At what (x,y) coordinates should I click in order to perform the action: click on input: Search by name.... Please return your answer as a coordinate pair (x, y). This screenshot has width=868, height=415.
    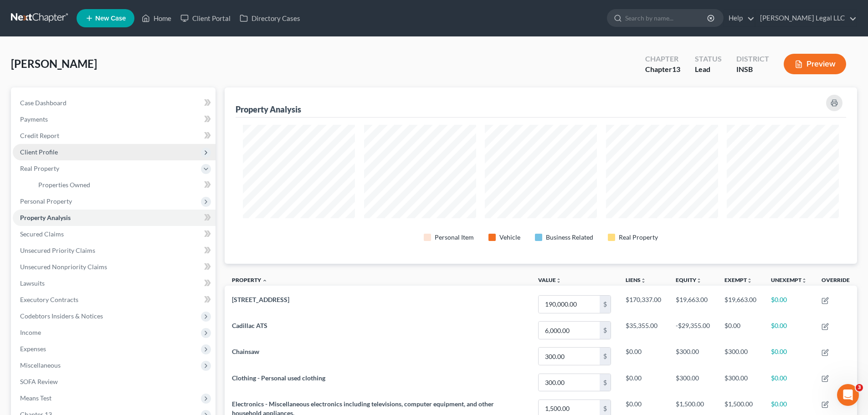
    Looking at the image, I should click on (667, 18).